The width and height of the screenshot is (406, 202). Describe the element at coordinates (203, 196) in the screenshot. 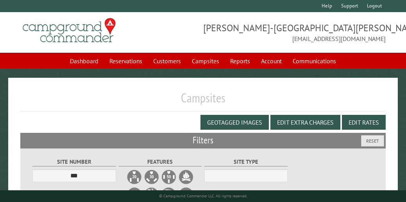

I see `small: © Campground Commander LLC. All rights reserved.` at that location.